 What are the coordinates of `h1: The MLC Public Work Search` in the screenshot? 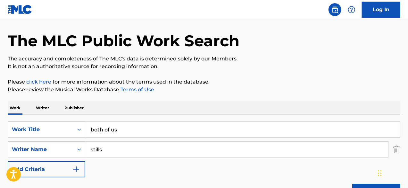 It's located at (123, 41).